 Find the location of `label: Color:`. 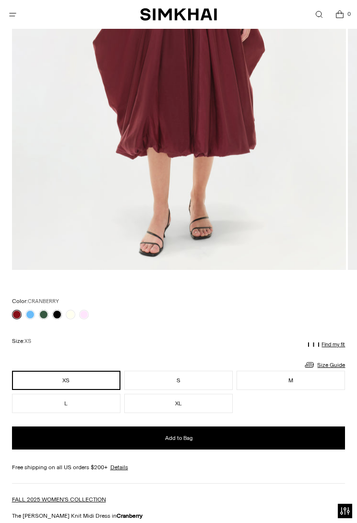

label: Color: is located at coordinates (36, 301).